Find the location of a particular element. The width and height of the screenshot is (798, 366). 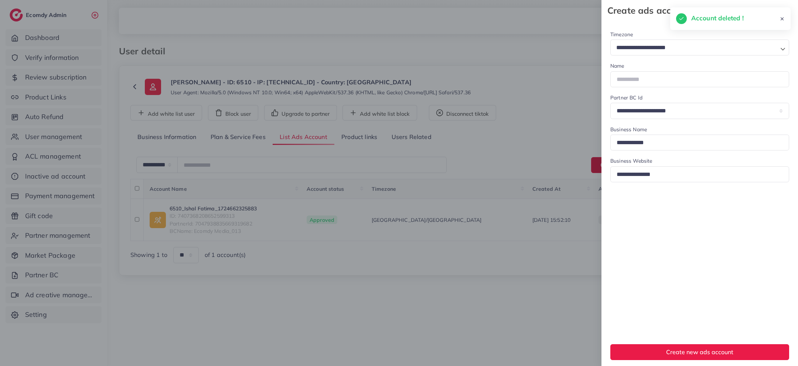

svg: x is located at coordinates (785, 11).